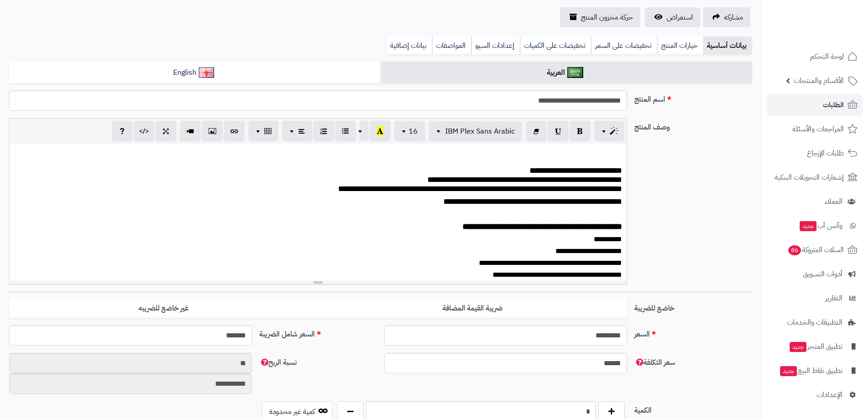 This screenshot has height=419, width=868. Describe the element at coordinates (833, 34) in the screenshot. I see `img: logo-2.png` at that location.